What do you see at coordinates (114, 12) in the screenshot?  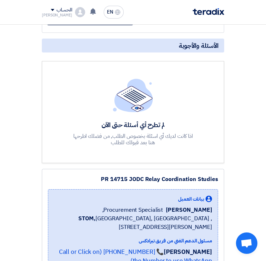 I see `button: EN` at bounding box center [114, 12].